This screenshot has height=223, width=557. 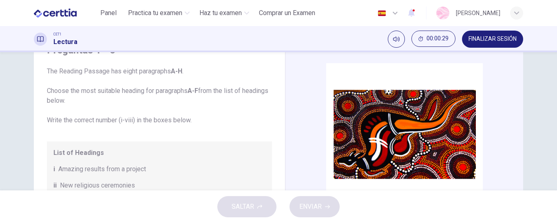 I want to click on span: CET1, so click(x=57, y=34).